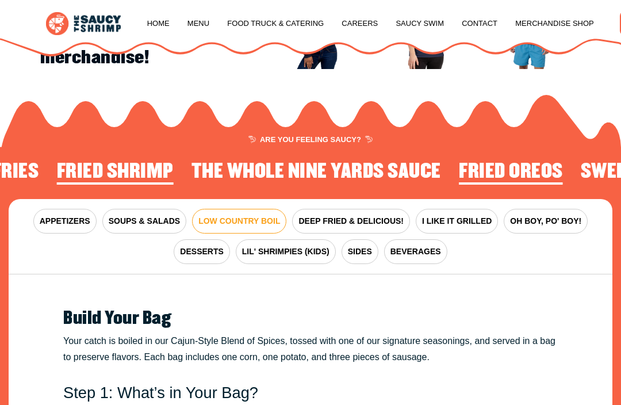 The image size is (621, 405). What do you see at coordinates (310, 318) in the screenshot?
I see `h2: Build Your Bag` at bounding box center [310, 318].